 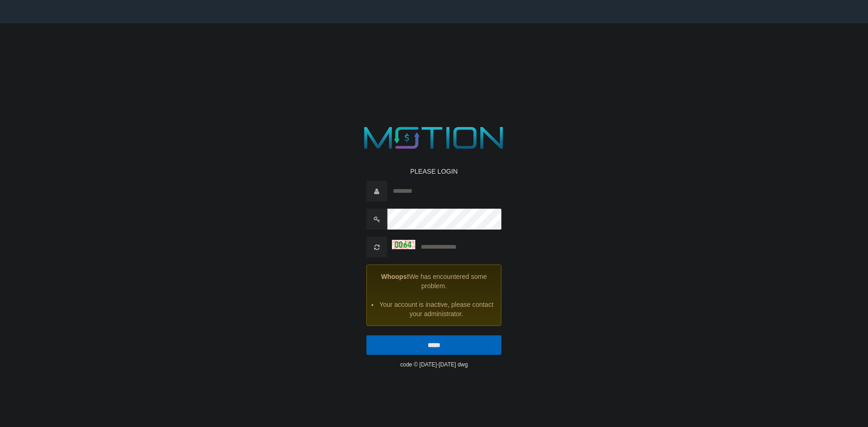 I want to click on div: We has encountered some problem., so click(x=434, y=295).